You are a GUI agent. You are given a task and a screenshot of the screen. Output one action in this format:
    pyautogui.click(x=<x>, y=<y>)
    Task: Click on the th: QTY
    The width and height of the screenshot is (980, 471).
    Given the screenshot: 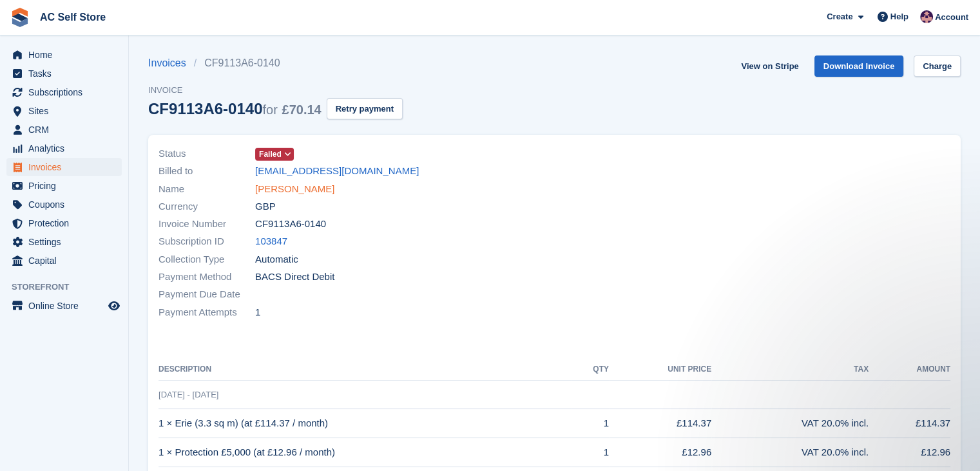 What is the action you would take?
    pyautogui.click(x=590, y=370)
    